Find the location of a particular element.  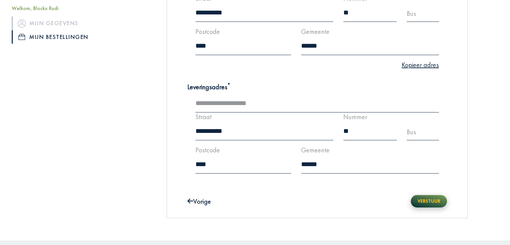

label: Straat is located at coordinates (204, 117).